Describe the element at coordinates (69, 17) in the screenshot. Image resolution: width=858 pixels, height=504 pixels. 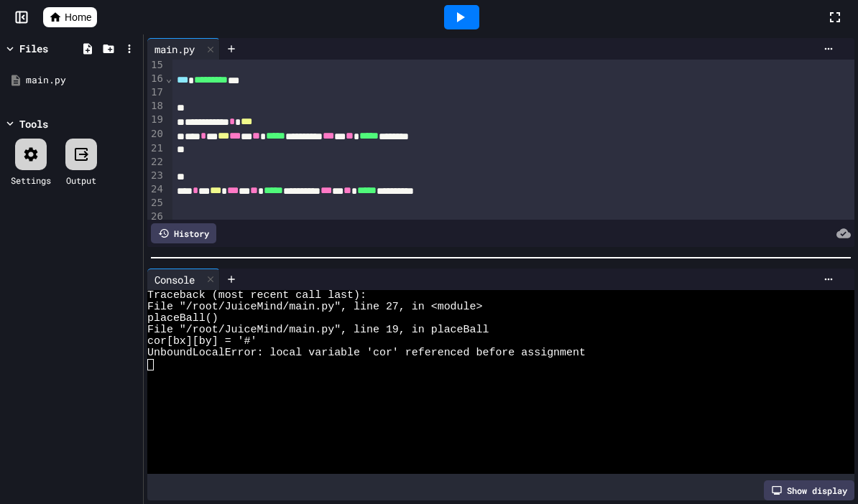
I see `a: Home` at that location.